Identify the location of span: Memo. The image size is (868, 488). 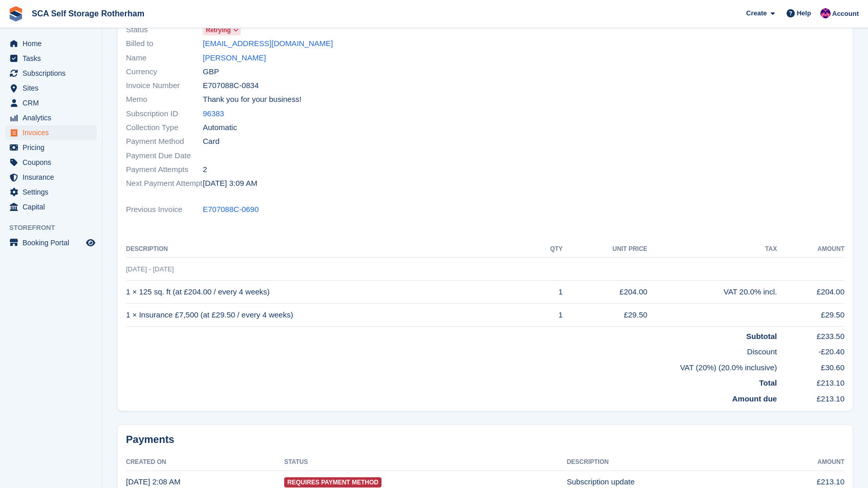
(164, 100).